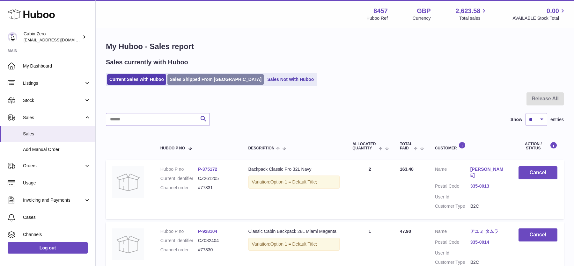  Describe the element at coordinates (469, 11) in the screenshot. I see `span: 2,623.58` at that location.